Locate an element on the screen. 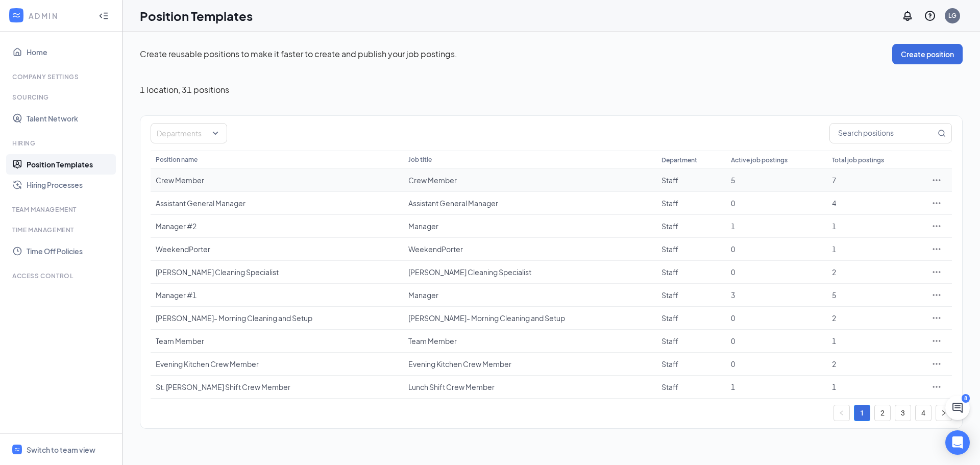 This screenshot has width=980, height=465. a: 4 is located at coordinates (923, 413).